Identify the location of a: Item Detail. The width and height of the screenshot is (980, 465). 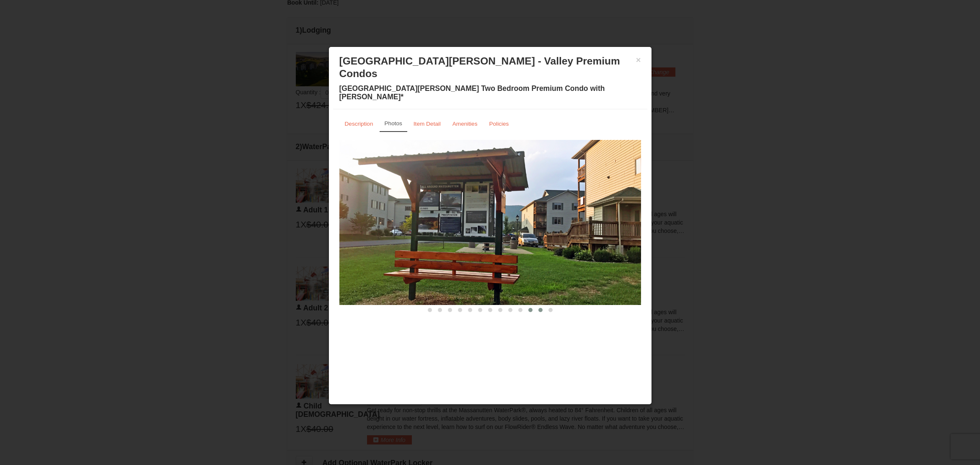
(426, 124).